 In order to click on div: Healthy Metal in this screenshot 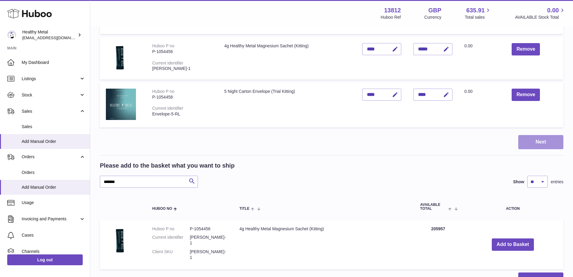, I will do `click(49, 35)`.